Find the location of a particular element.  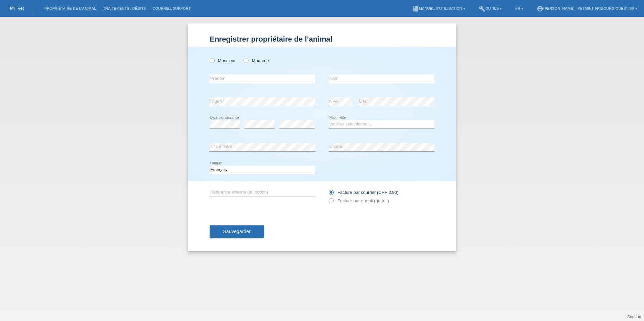

input: Monsieur is located at coordinates (212, 60).